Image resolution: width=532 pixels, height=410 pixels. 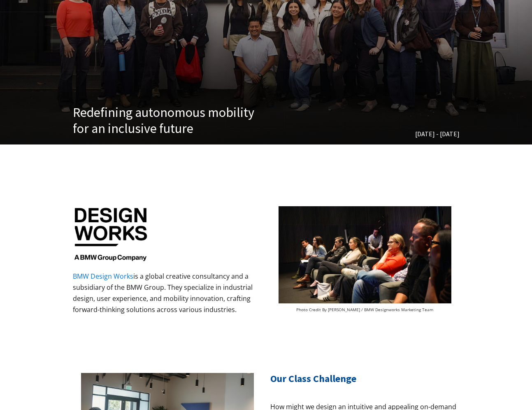 What do you see at coordinates (103, 276) in the screenshot?
I see `a: BMW Design Works` at bounding box center [103, 276].